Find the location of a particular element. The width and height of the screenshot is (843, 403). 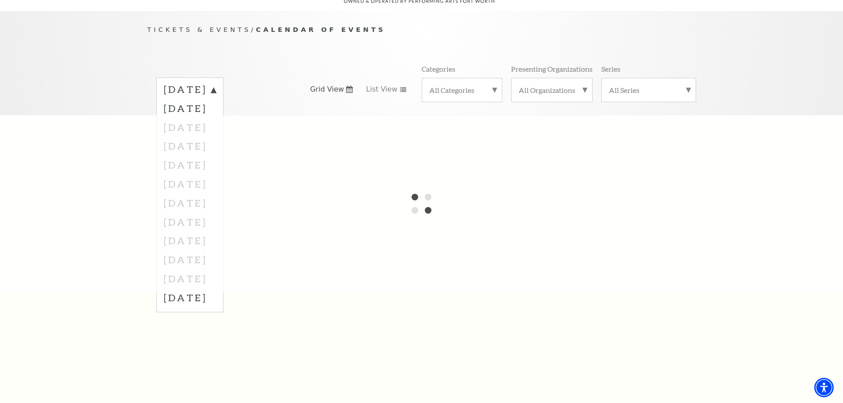

p: Presenting Organizations is located at coordinates (552, 69).